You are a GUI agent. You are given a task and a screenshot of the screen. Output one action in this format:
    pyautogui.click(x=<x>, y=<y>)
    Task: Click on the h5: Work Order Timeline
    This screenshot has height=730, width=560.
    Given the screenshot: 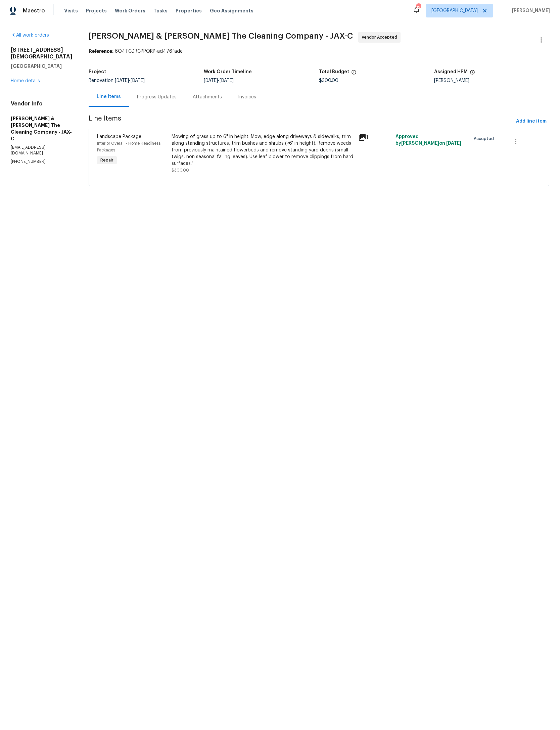 What is the action you would take?
    pyautogui.click(x=227, y=72)
    